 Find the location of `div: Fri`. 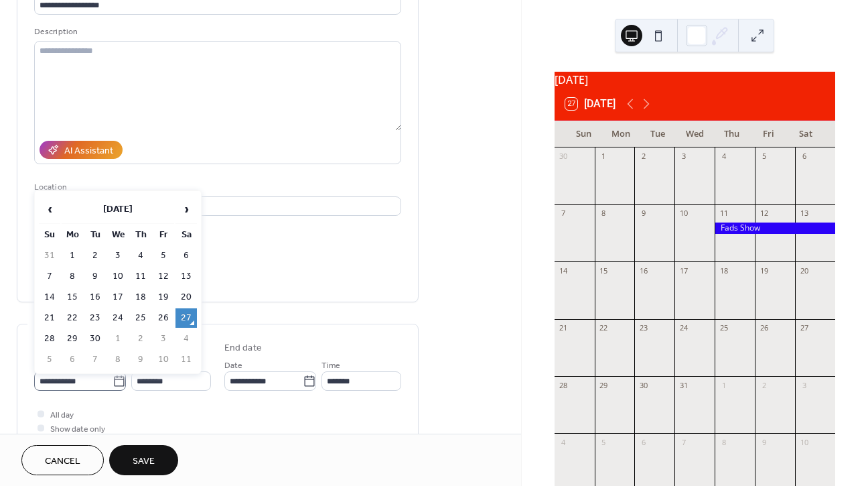

div: Fri is located at coordinates (768, 134).